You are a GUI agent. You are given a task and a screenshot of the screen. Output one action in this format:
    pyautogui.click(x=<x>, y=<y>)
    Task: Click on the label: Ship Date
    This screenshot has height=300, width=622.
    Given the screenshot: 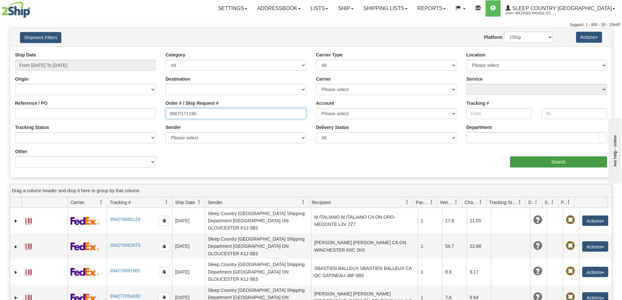 What is the action you would take?
    pyautogui.click(x=25, y=55)
    